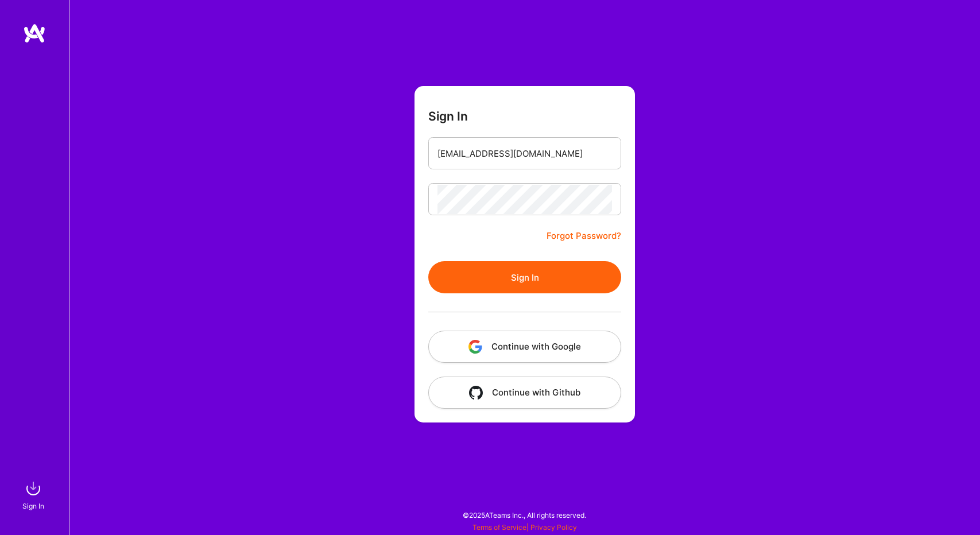 The image size is (980, 535). Describe the element at coordinates (499, 528) in the screenshot. I see `a: Terms of Service` at that location.